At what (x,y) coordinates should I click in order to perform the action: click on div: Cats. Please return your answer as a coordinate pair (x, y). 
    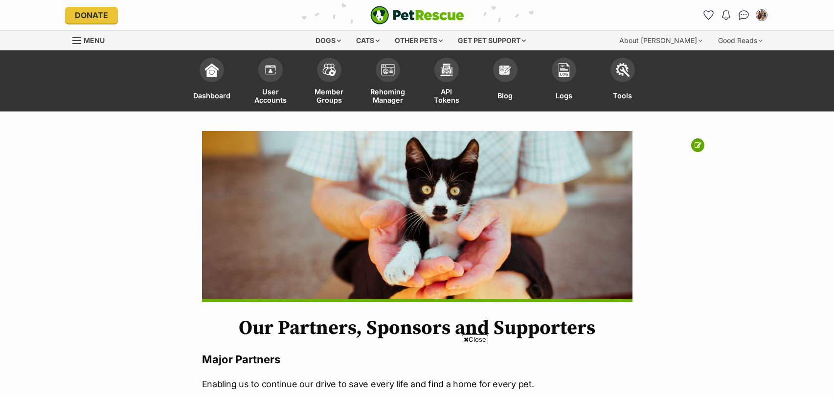
    Looking at the image, I should click on (368, 41).